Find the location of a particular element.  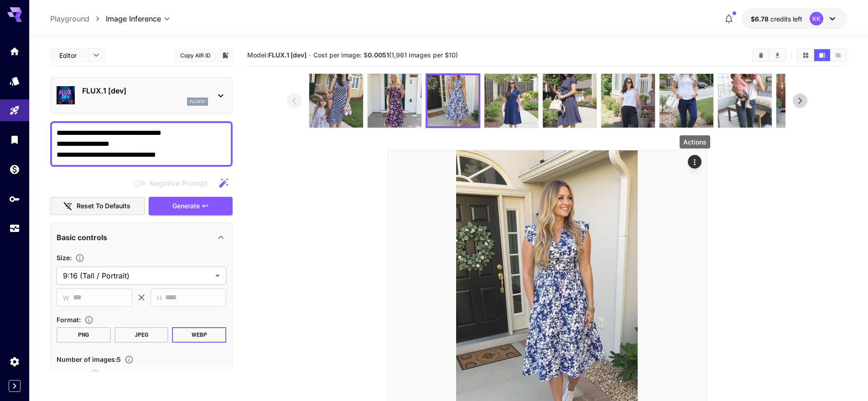

span: Editor is located at coordinates (73, 55).